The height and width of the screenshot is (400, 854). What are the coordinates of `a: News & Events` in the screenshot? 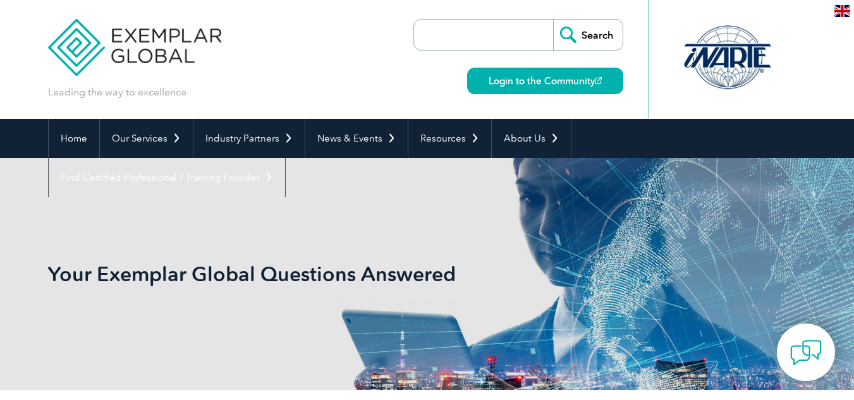 It's located at (357, 138).